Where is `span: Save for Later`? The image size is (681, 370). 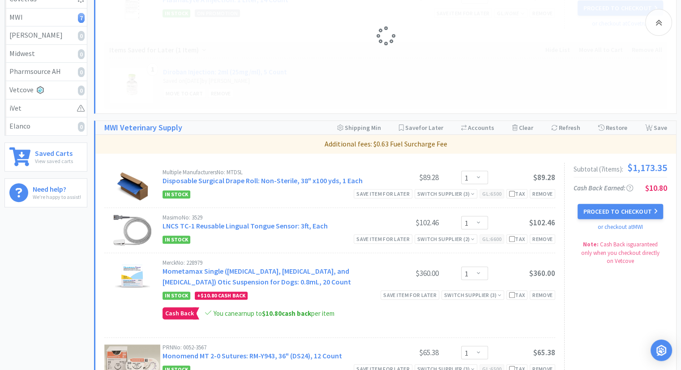 span: Save for Later is located at coordinates (424, 128).